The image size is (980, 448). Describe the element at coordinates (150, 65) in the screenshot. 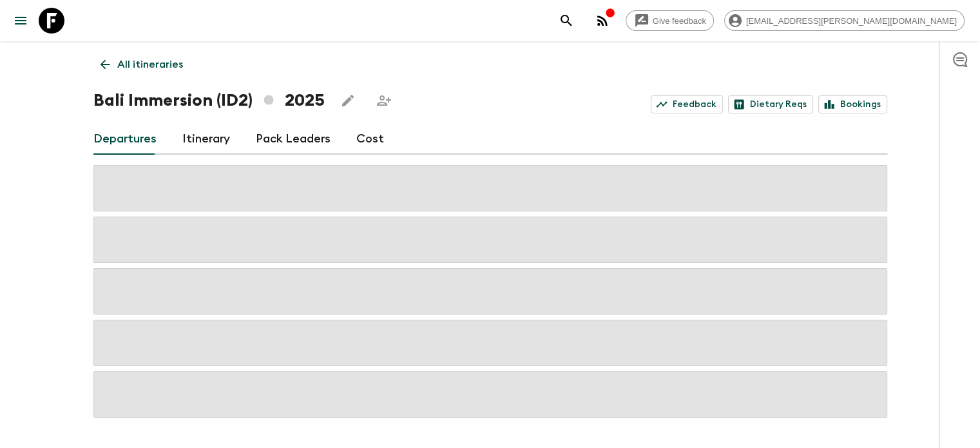

I see `p: All itineraries` at that location.